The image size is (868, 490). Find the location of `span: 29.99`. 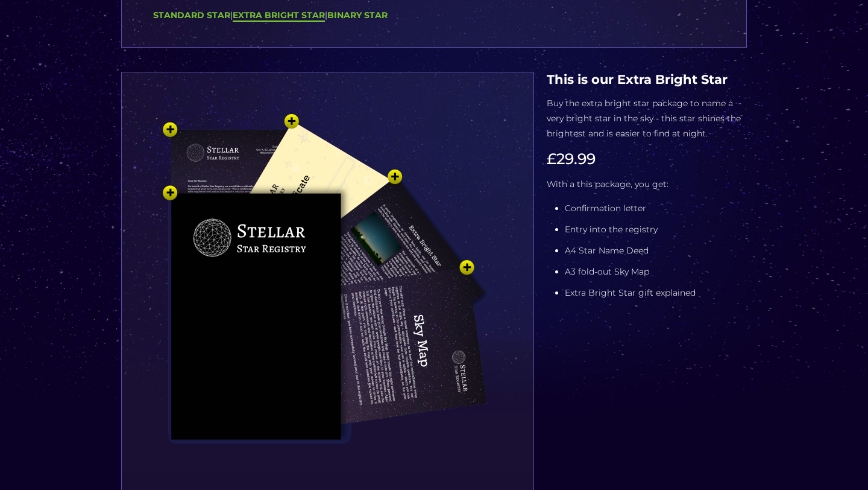

span: 29.99 is located at coordinates (576, 159).